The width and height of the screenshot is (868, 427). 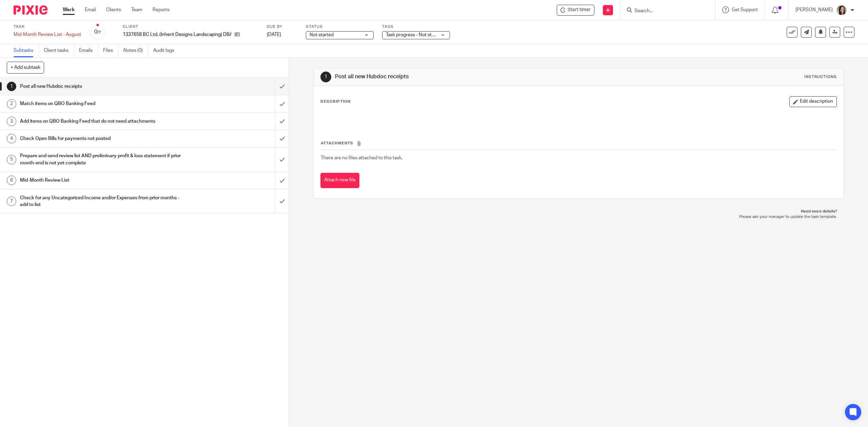 What do you see at coordinates (137, 10) in the screenshot?
I see `a: Team` at bounding box center [137, 10].